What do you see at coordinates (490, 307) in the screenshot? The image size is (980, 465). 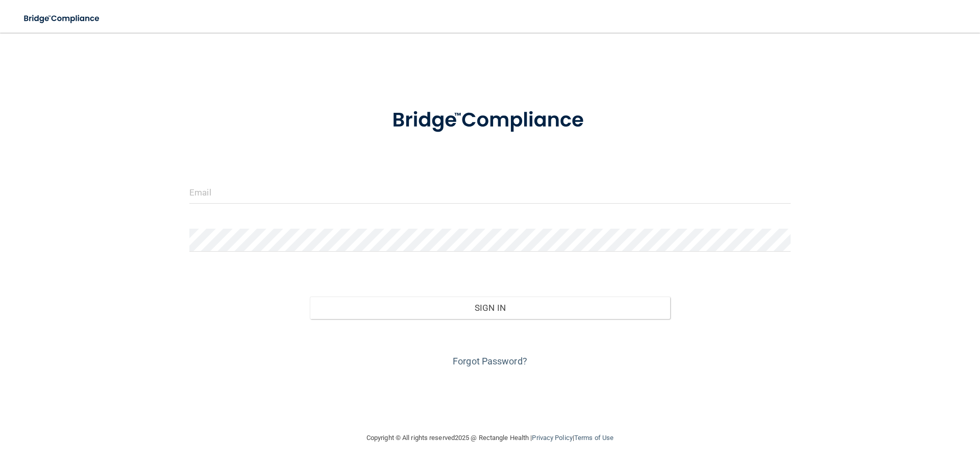 I see `button: Sign In` at bounding box center [490, 307].